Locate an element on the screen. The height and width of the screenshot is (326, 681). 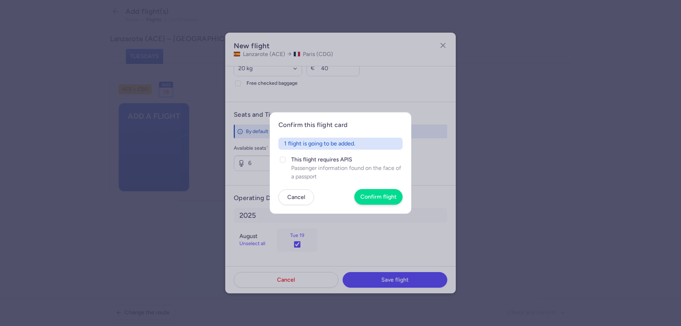
span: Confirm flight is located at coordinates (378, 197).